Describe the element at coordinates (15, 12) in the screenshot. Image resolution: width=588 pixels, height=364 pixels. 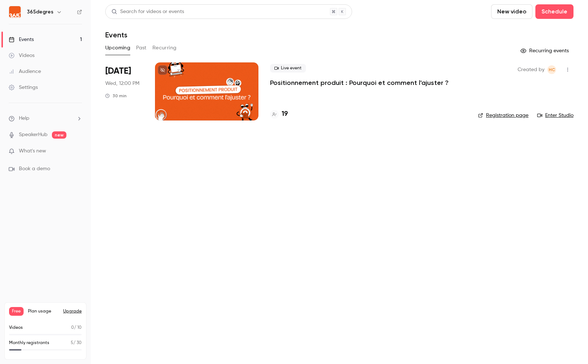
I see `img: 365degres` at that location.